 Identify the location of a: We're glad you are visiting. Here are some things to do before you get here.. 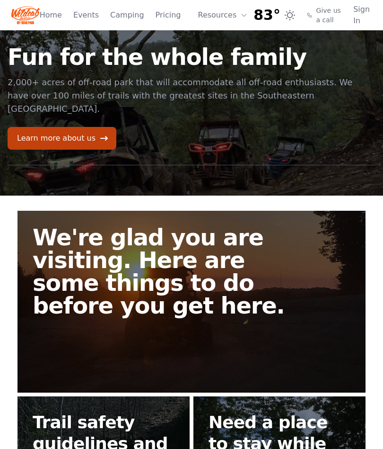
(192, 301).